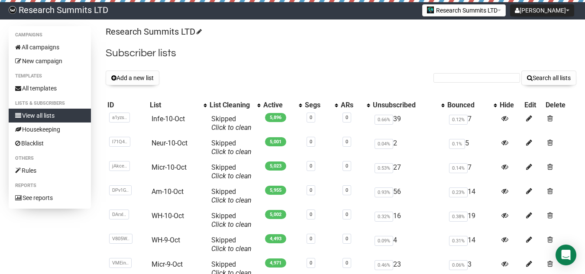 The width and height of the screenshot is (585, 274). Describe the element at coordinates (510, 105) in the screenshot. I see `th: Hide: No sort applied, sorting is disabled` at that location.